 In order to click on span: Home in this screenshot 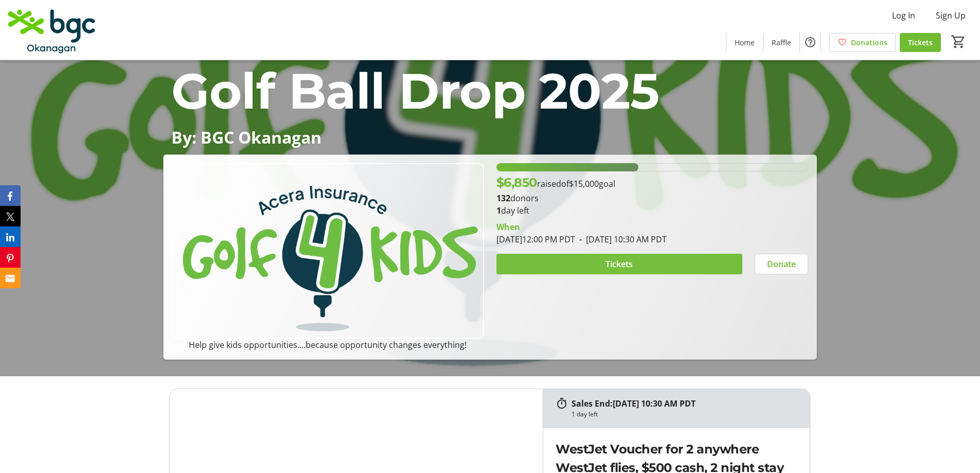, I will do `click(745, 42)`.